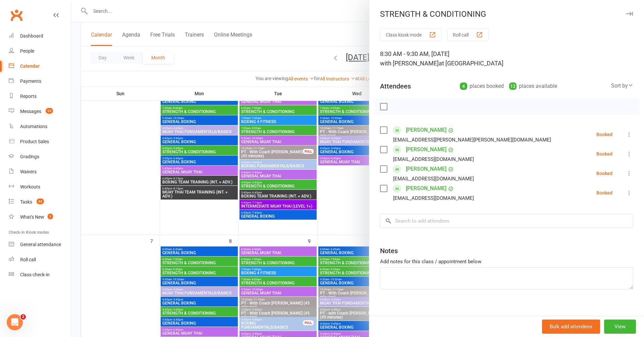 The width and height of the screenshot is (644, 337). Describe the element at coordinates (482, 86) in the screenshot. I see `div: places booked` at that location.